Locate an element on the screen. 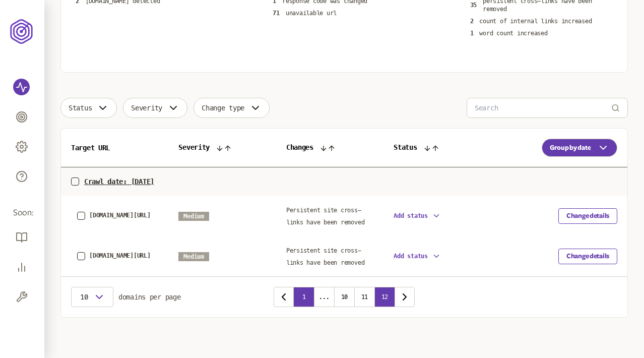 This screenshot has height=358, width=644. span: domains per page is located at coordinates (149, 297).